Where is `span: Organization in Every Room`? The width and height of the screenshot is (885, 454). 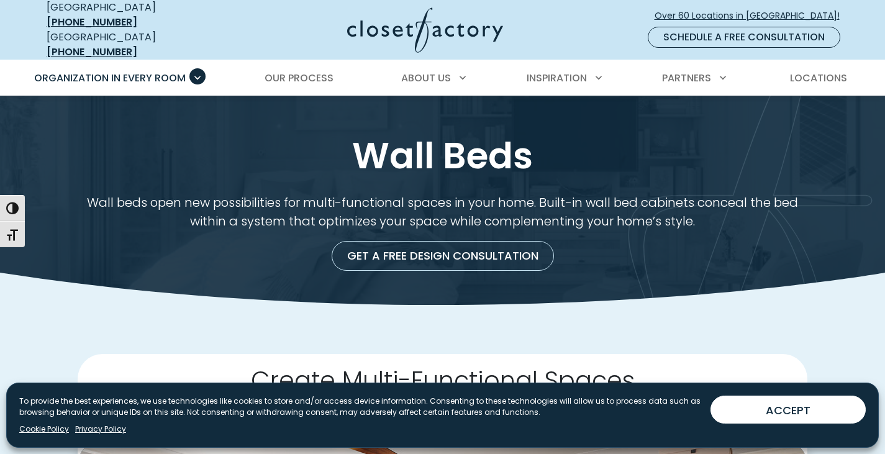 span: Organization in Every Room is located at coordinates (110, 78).